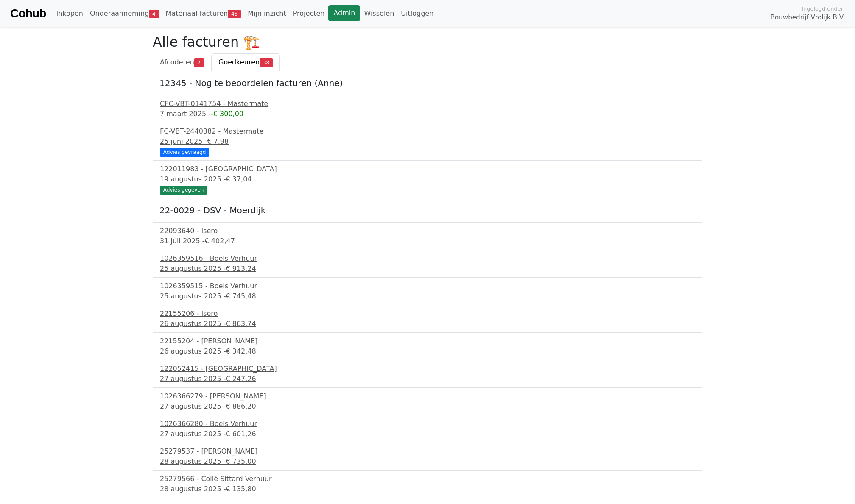 The width and height of the screenshot is (855, 504). Describe the element at coordinates (240, 406) in the screenshot. I see `span: € 886,20` at that location.